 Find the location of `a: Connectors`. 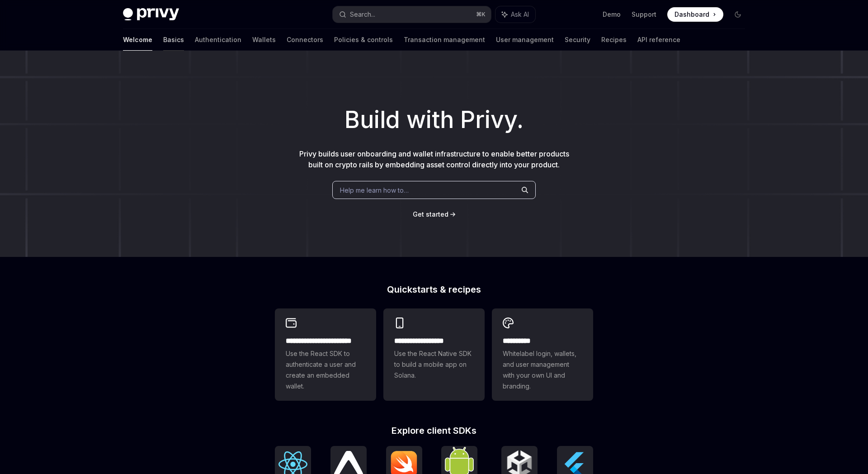

a: Connectors is located at coordinates (305, 40).